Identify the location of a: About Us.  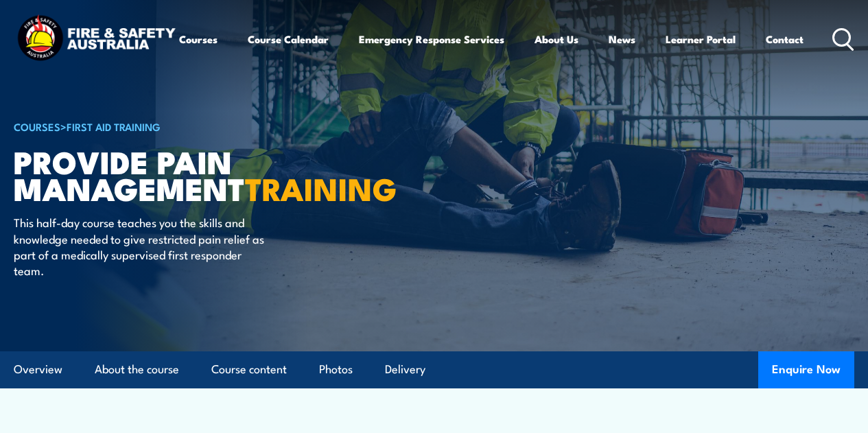
(556, 39).